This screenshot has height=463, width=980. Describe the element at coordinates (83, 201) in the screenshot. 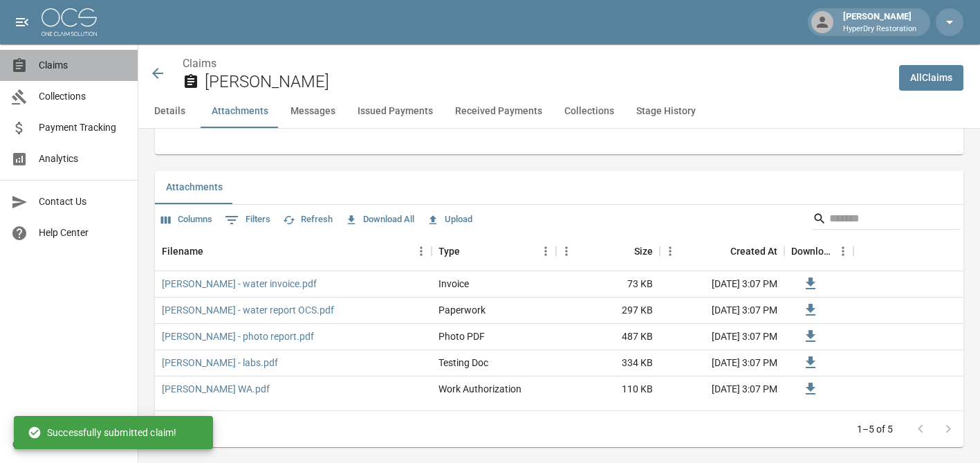

I see `span: Contact Us` at that location.